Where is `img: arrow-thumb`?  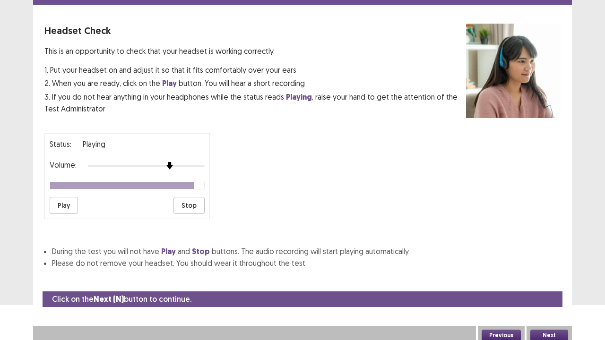 img: arrow-thumb is located at coordinates (170, 166).